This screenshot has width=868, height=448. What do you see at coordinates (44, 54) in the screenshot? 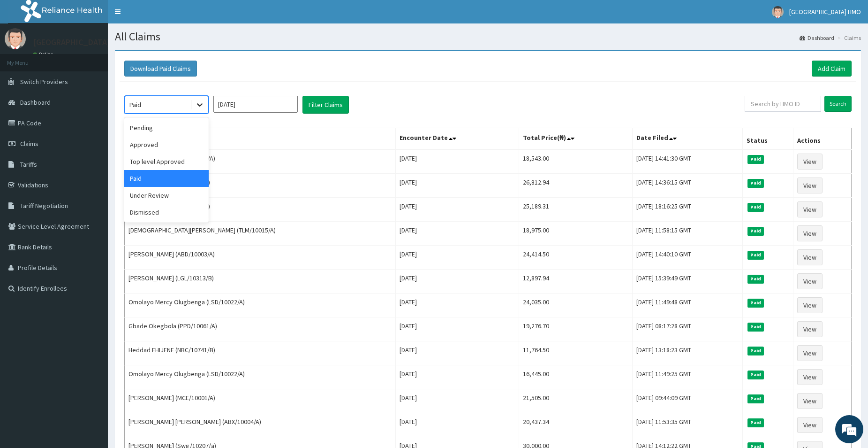
I see `a: Online` at bounding box center [44, 54].